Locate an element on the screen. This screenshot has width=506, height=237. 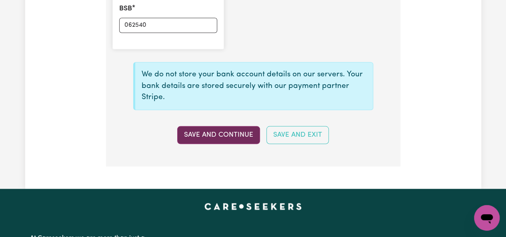
button: Save and Exit is located at coordinates (297, 135).